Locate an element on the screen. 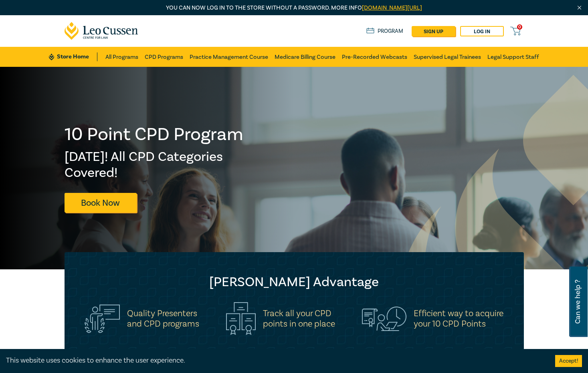  h5: Track all your CPD points in one place is located at coordinates (299, 319).